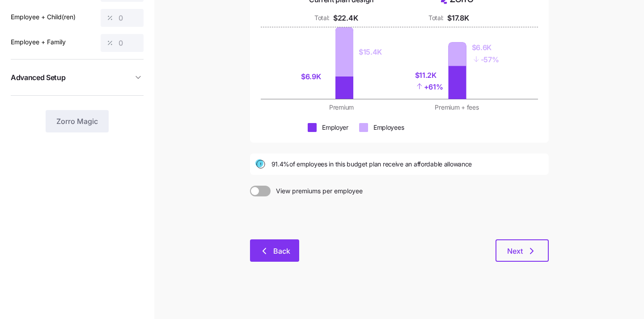  Describe the element at coordinates (77, 78) in the screenshot. I see `button: Advanced Setup` at that location.